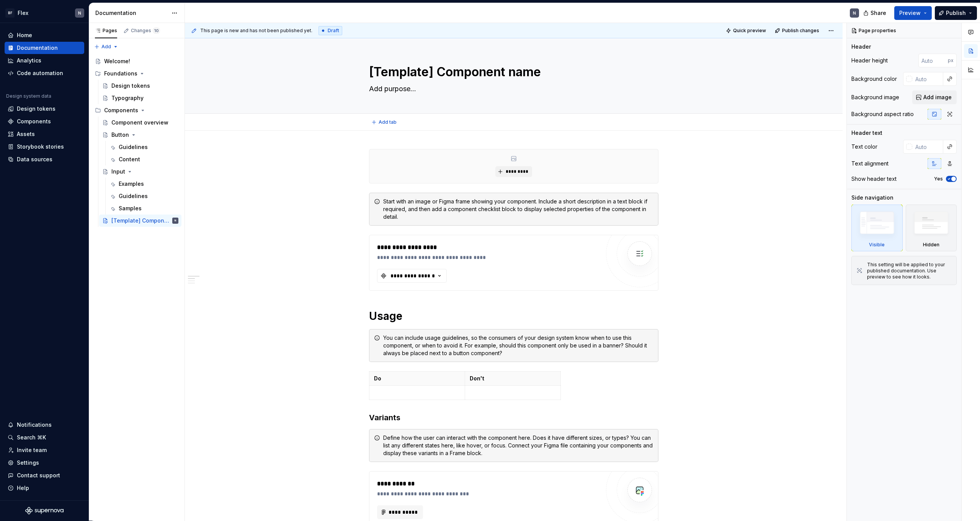 The image size is (980, 521). What do you see at coordinates (23, 488) in the screenshot?
I see `div: Help` at bounding box center [23, 488].